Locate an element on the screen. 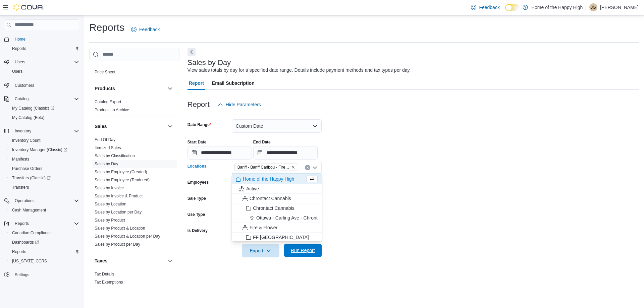  button: Purchase Orders is located at coordinates (45, 169).